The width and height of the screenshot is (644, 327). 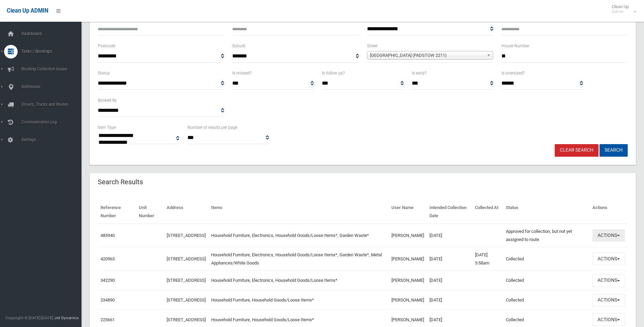 What do you see at coordinates (546, 212) in the screenshot?
I see `th: Status` at bounding box center [546, 212].